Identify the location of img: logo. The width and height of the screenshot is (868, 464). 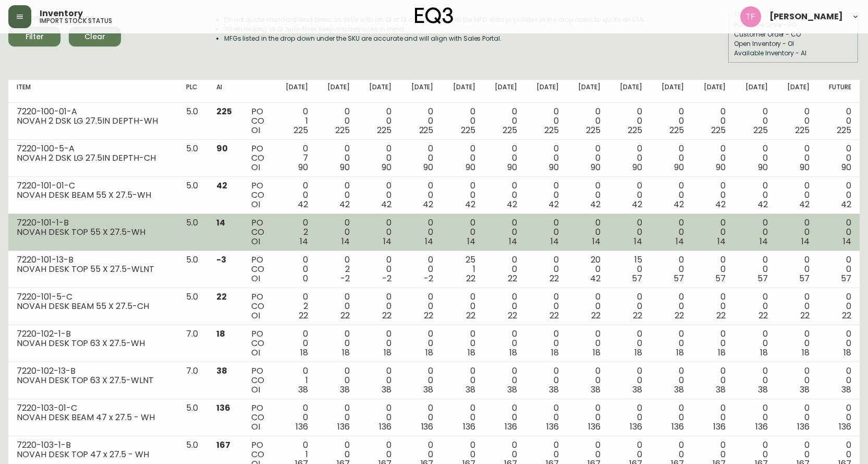
(435, 16).